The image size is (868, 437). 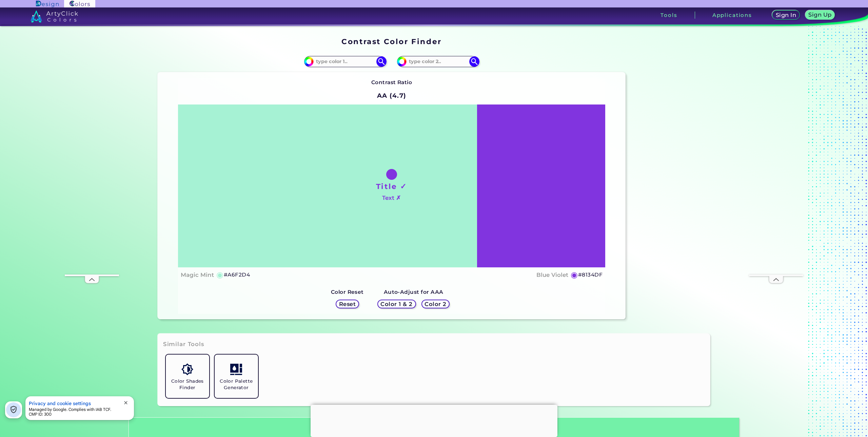 I want to click on img: icon_color_shades.svg, so click(x=187, y=369).